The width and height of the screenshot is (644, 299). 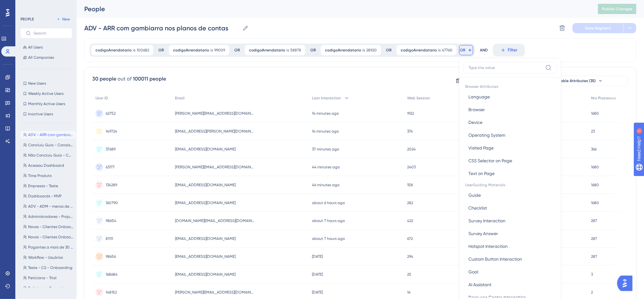 I want to click on button: AI Assistant, so click(x=510, y=285).